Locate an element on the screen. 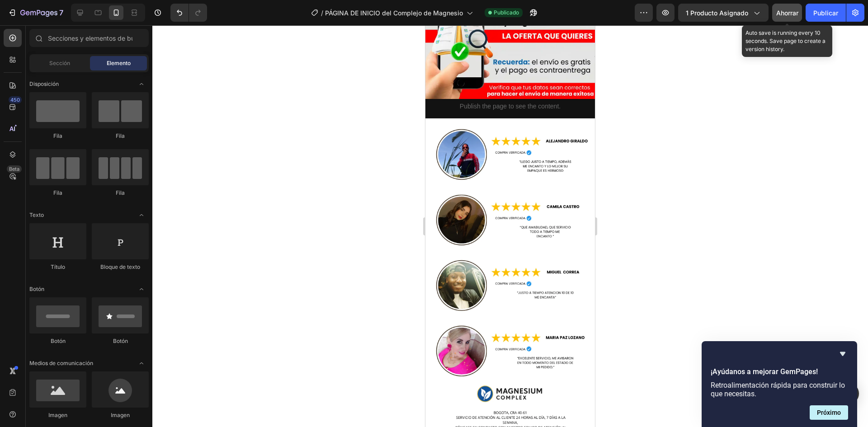 This screenshot has height=427, width=868. font: Publicar is located at coordinates (826, 12).